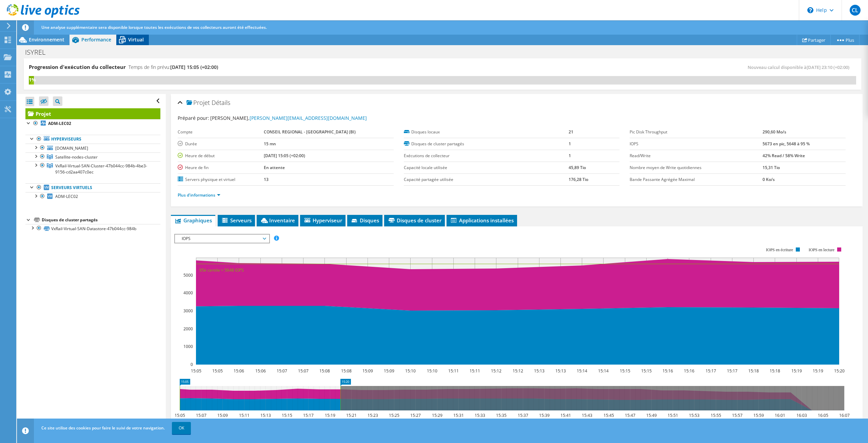 The height and width of the screenshot is (443, 868). Describe the element at coordinates (544, 415) in the screenshot. I see `text: 15:39` at that location.